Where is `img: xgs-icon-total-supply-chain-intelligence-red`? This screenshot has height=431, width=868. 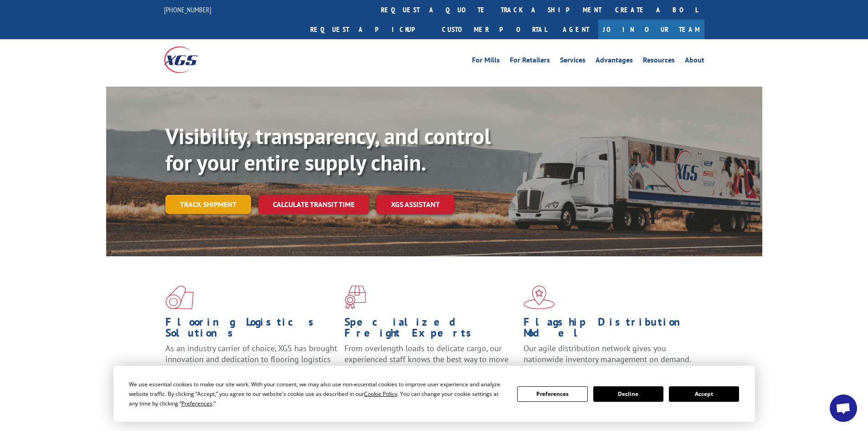 img: xgs-icon-total-supply-chain-intelligence-red is located at coordinates (180, 297).